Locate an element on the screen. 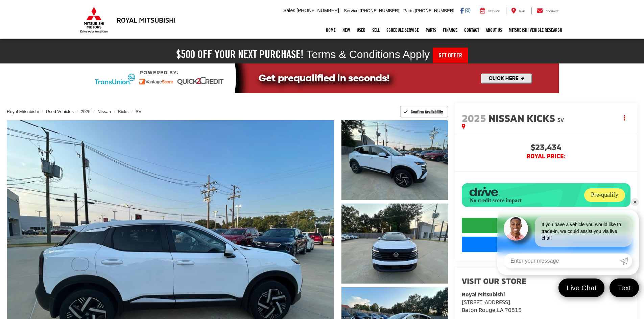 Image resolution: width=644 pixels, height=319 pixels. a: Nissan is located at coordinates (105, 111).